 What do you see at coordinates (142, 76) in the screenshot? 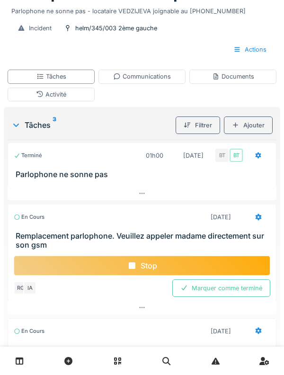
I see `div: Communications` at bounding box center [142, 76].